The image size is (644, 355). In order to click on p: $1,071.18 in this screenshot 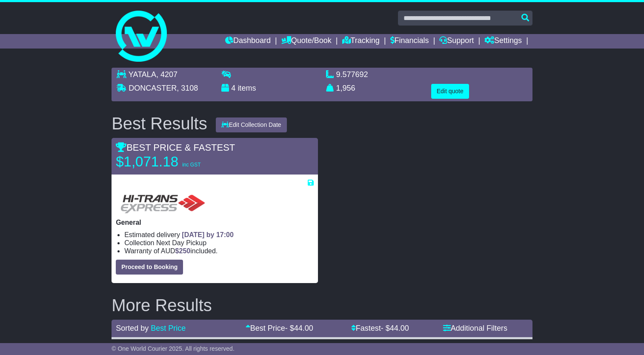, I will do `click(169, 162)`.